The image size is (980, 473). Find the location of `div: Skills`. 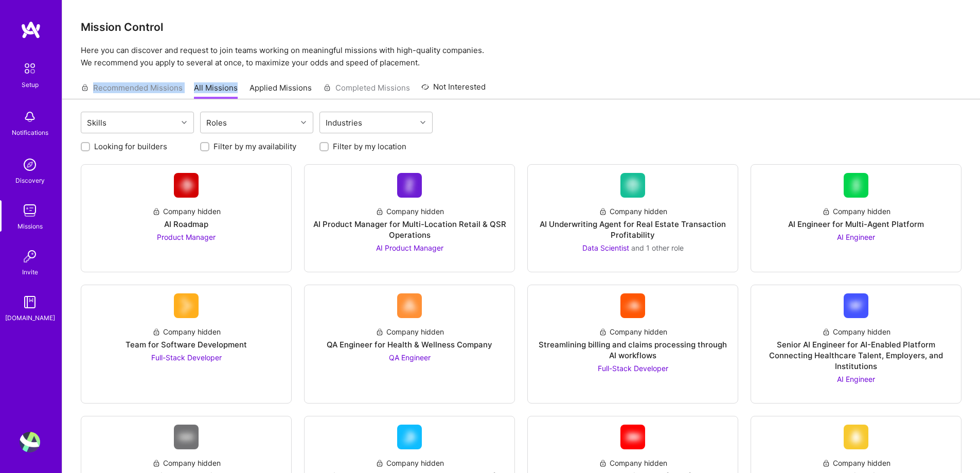

div: Skills is located at coordinates (97, 122).